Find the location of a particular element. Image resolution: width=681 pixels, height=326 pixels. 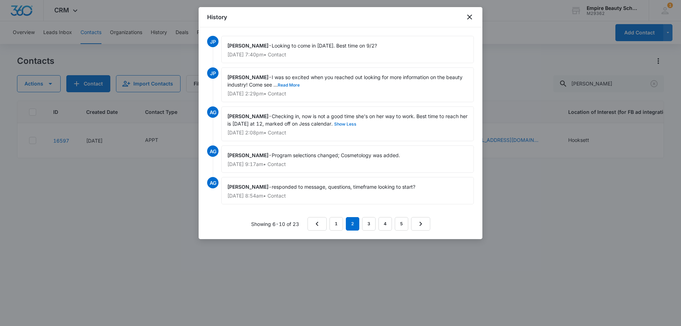

a: Next Page is located at coordinates (421, 224).